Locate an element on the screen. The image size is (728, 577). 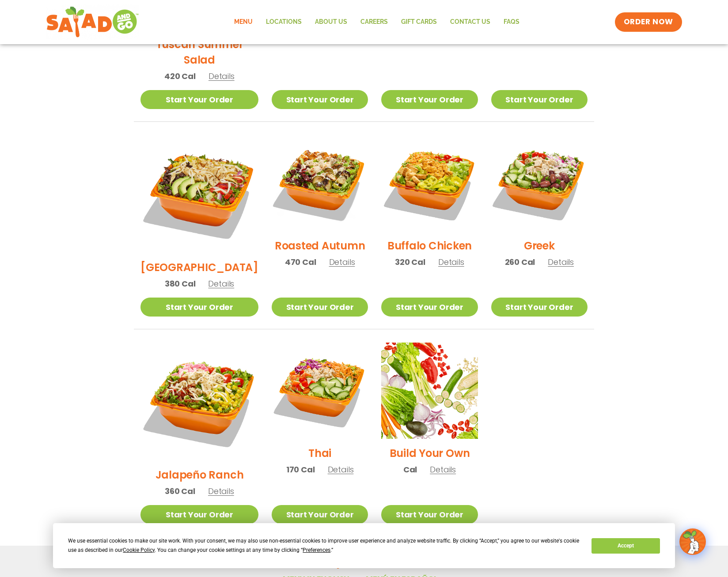
span: Preferences is located at coordinates (316, 551).